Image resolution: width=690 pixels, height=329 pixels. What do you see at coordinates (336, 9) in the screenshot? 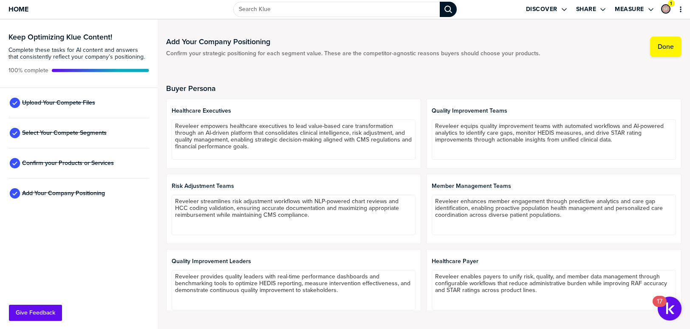
I see `input: Search Klue` at bounding box center [336, 9].